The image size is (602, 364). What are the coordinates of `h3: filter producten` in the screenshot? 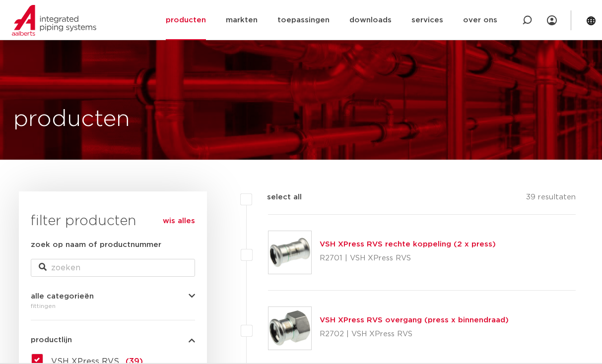 It's located at (113, 221).